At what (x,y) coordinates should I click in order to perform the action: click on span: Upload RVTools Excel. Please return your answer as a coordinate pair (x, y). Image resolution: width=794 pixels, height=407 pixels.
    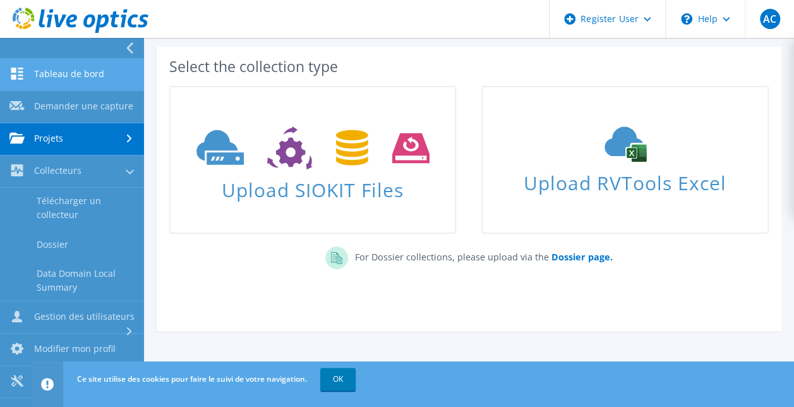
    Looking at the image, I should click on (625, 179).